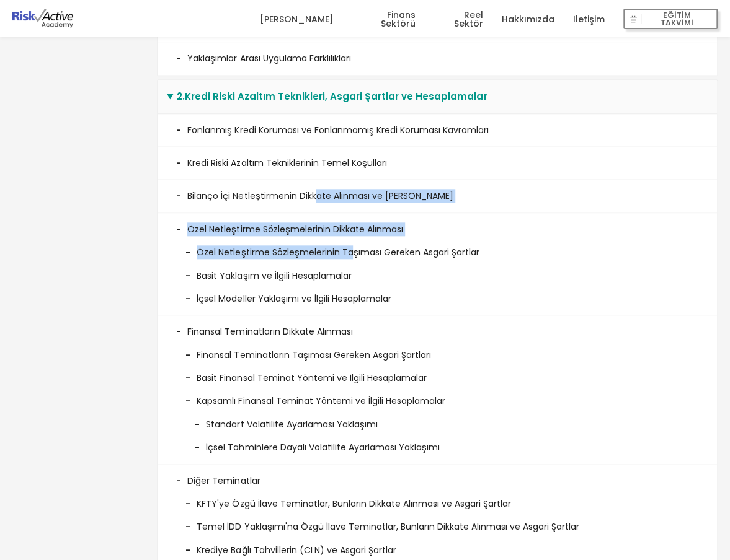  Describe the element at coordinates (437, 390) in the screenshot. I see `li: Finansal Teminatların Dikkate Alınması` at that location.